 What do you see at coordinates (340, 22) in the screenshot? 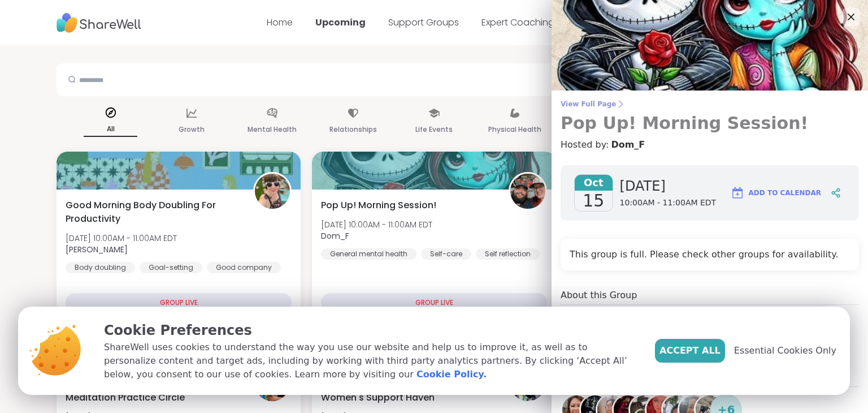
I see `a: Upcoming` at bounding box center [340, 22].